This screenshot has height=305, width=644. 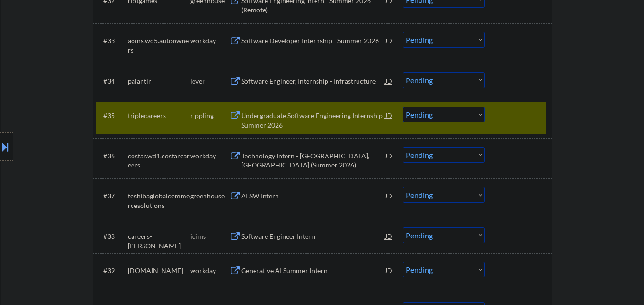 What do you see at coordinates (313, 196) in the screenshot?
I see `div: AI SW Intern` at bounding box center [313, 196].